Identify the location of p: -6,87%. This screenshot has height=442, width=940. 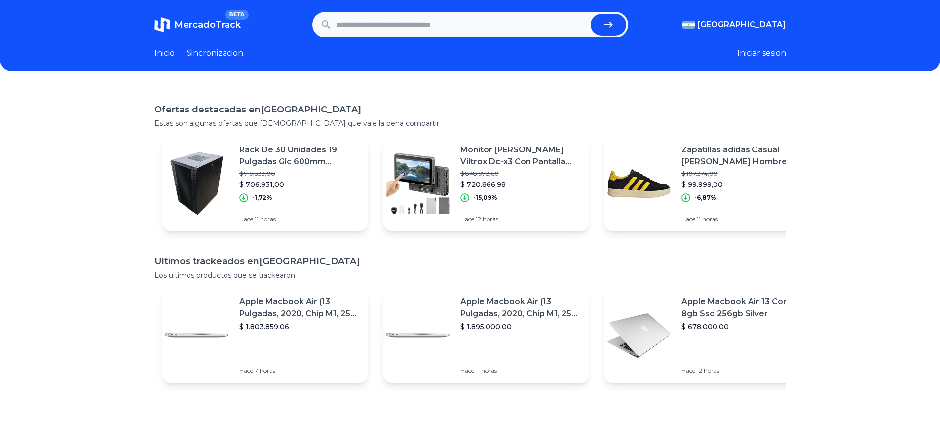
(705, 198).